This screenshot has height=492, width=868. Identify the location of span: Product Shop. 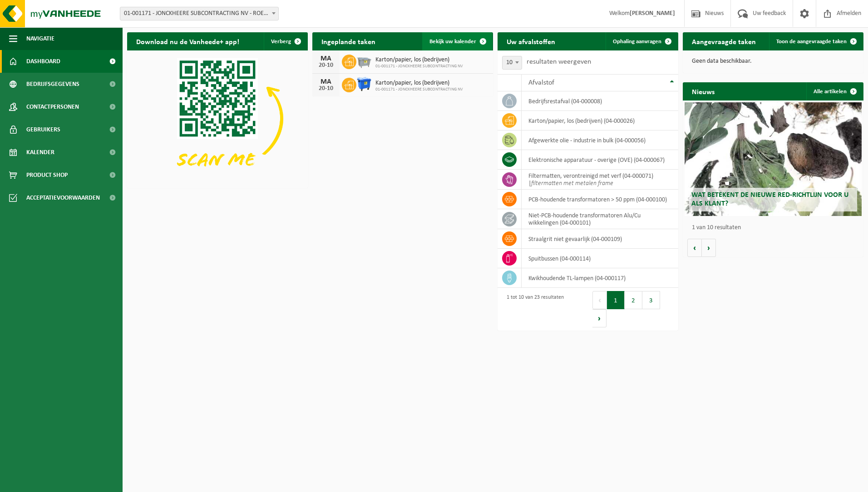
(46, 175).